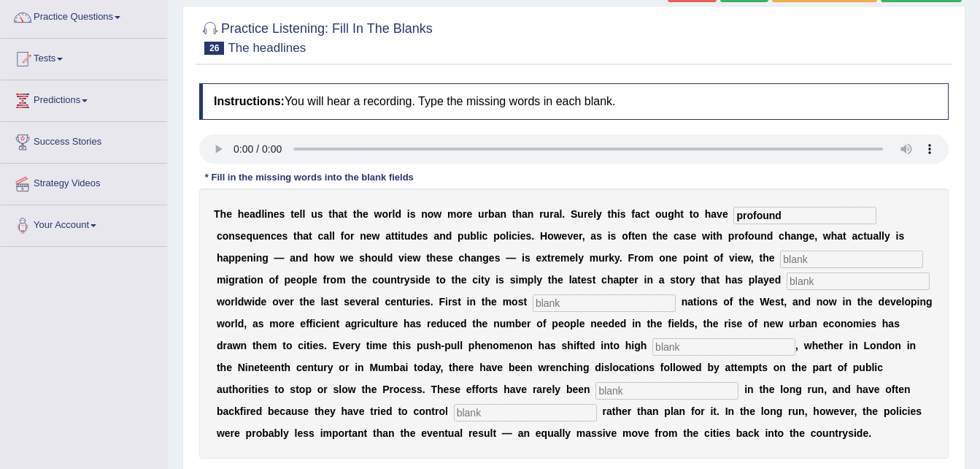 Image resolution: width=980 pixels, height=469 pixels. I want to click on b: k, so click(611, 258).